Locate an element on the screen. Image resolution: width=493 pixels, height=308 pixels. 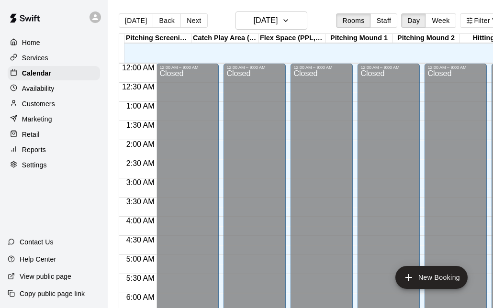
span: 4:00 AM is located at coordinates (140, 221).